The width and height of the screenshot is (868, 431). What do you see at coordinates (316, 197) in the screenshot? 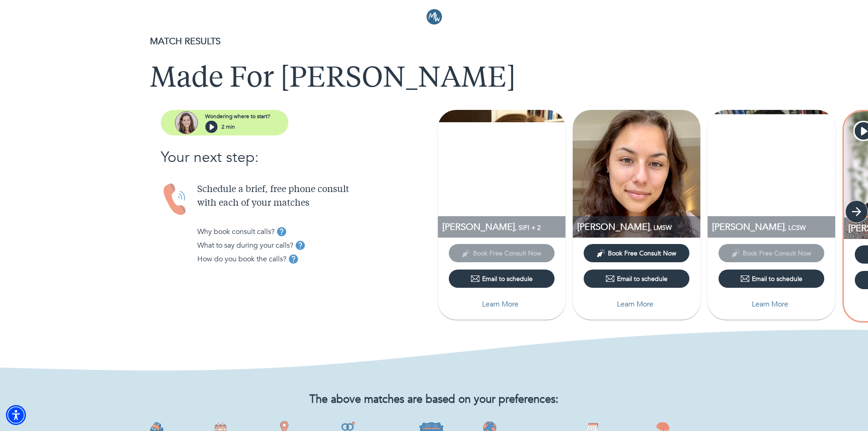
I see `p: Schedule a brief, free phone consult with each of your matches` at bounding box center [316, 197].